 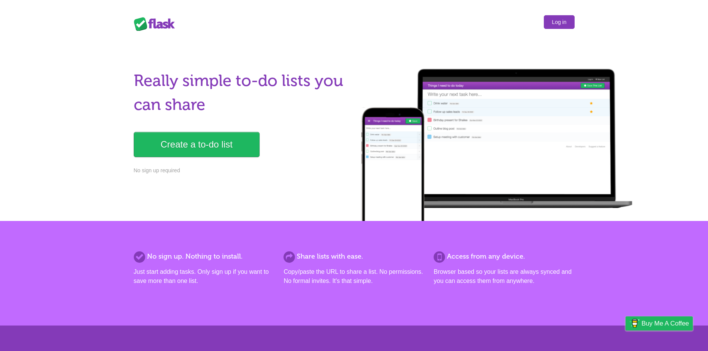 What do you see at coordinates (242, 93) in the screenshot?
I see `h1: Really simple to-do lists you can share` at bounding box center [242, 93].